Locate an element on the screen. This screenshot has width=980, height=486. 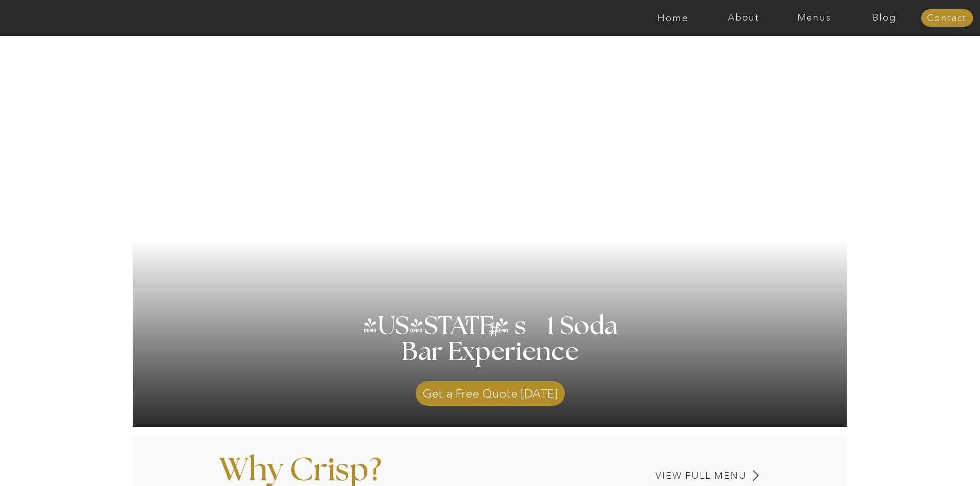
a: Blog is located at coordinates (885, 18).